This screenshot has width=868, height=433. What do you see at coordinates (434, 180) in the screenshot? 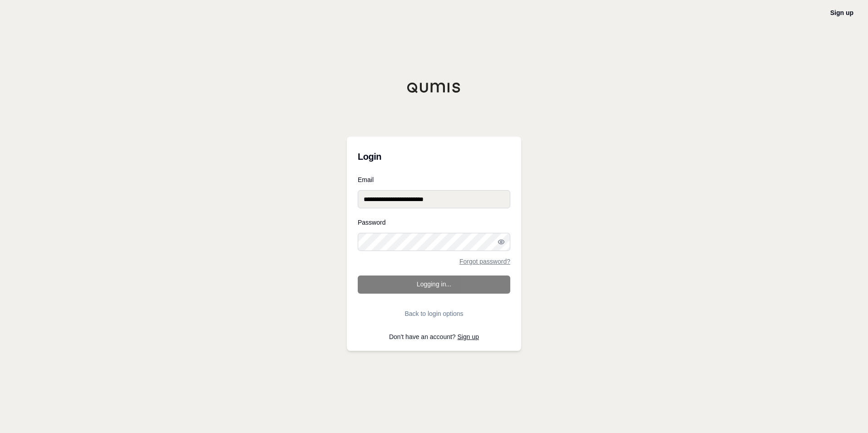
I see `label: Email` at bounding box center [434, 180].